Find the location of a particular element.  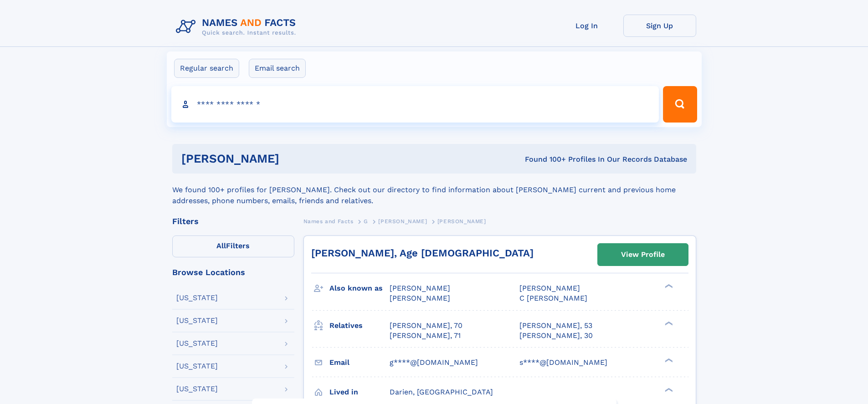

h3: Email is located at coordinates (360, 363).